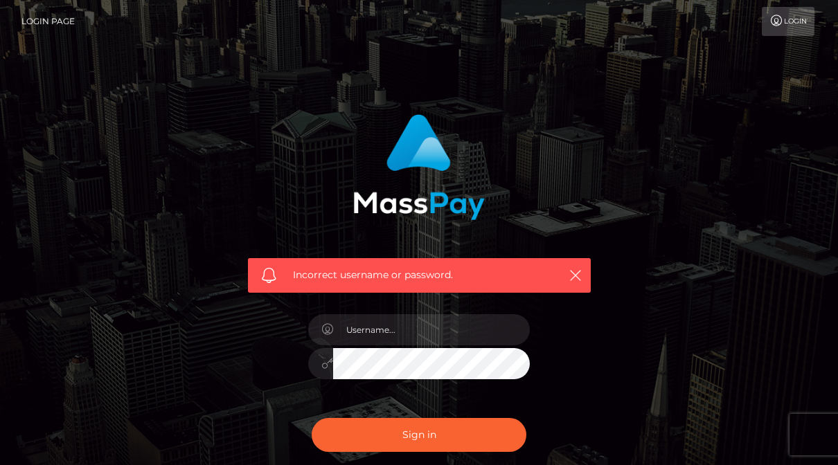 The height and width of the screenshot is (465, 838). What do you see at coordinates (419, 275) in the screenshot?
I see `span: Incorrect username or password.` at bounding box center [419, 275].